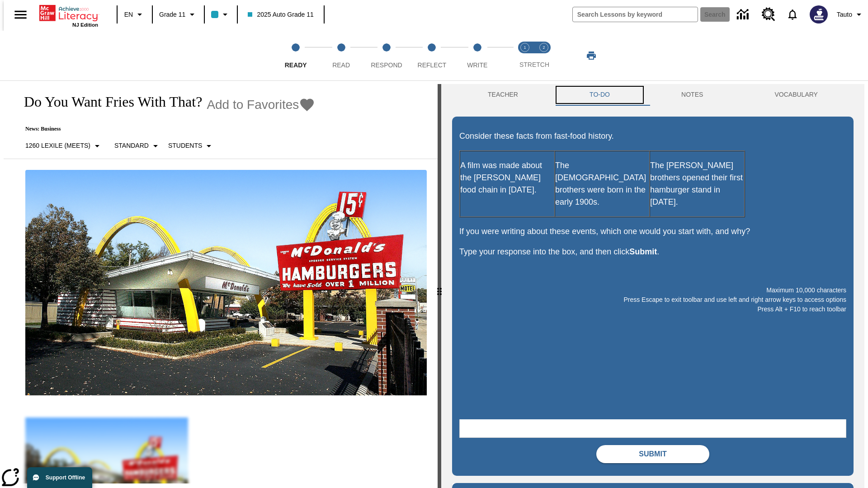 This screenshot has height=488, width=868. What do you see at coordinates (261, 105) in the screenshot?
I see `button: Add to Favorites - Do You Want Fries With That?` at bounding box center [261, 105].